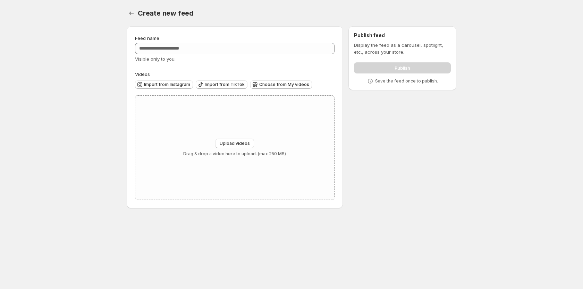 Image resolution: width=583 pixels, height=289 pixels. I want to click on h2: Publish feed, so click(402, 35).